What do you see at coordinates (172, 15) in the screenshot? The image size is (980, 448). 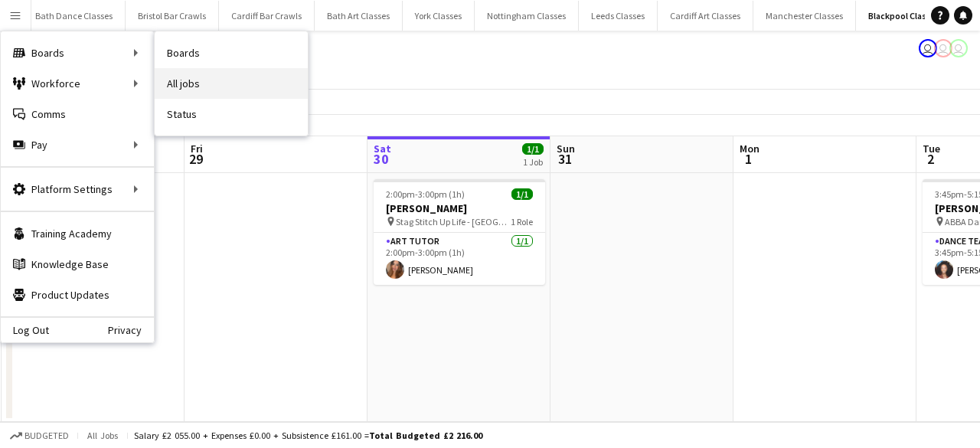 I see `button: Bristol Bar Crawls` at bounding box center [172, 15].